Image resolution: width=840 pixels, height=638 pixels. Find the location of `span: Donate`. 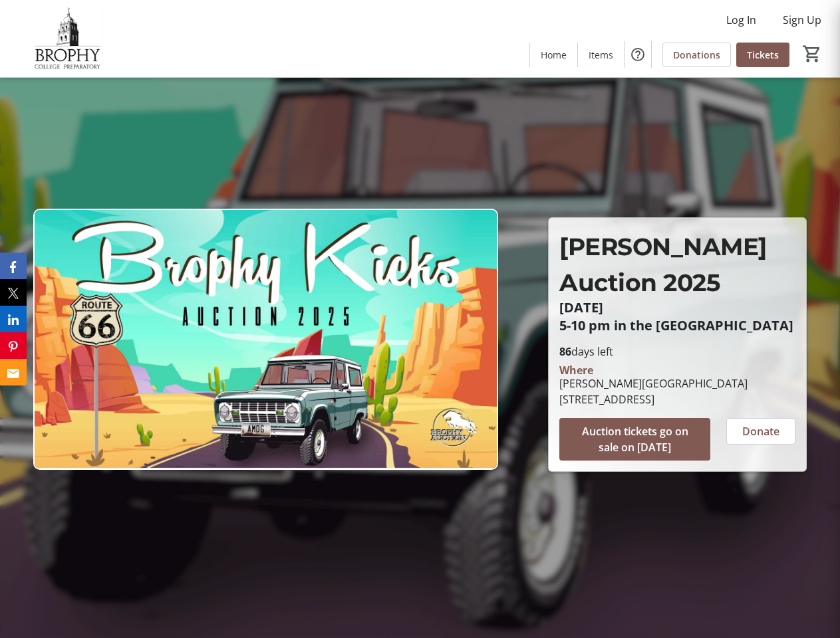

span: Donate is located at coordinates (761, 431).